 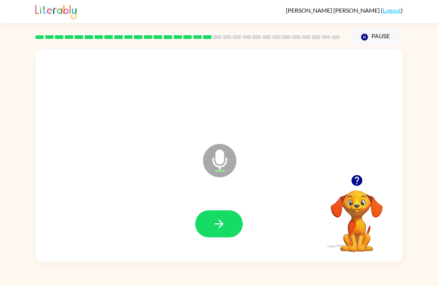 What do you see at coordinates (391, 10) in the screenshot?
I see `a: Logout` at bounding box center [391, 10].